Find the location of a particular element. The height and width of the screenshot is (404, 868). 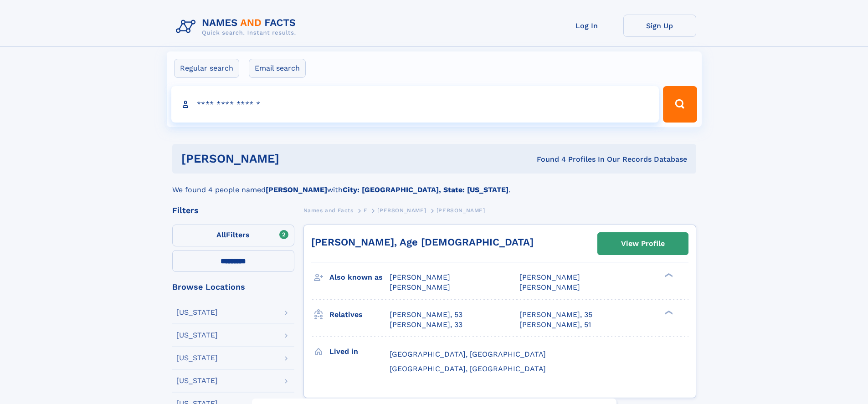

img: Logo Names and Facts is located at coordinates (238, 27).